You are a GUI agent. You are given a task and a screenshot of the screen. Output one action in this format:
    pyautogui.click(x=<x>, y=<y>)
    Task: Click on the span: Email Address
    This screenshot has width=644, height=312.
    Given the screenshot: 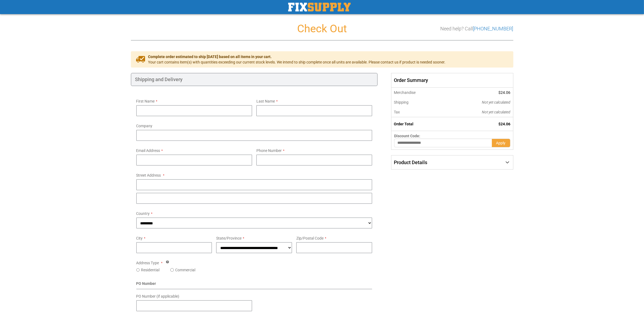 What is the action you would take?
    pyautogui.click(x=148, y=150)
    